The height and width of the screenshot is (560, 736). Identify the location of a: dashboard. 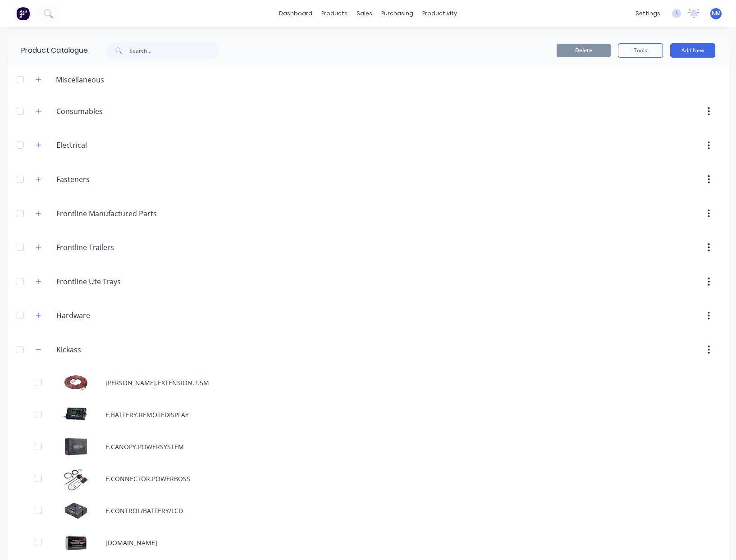
(296, 14).